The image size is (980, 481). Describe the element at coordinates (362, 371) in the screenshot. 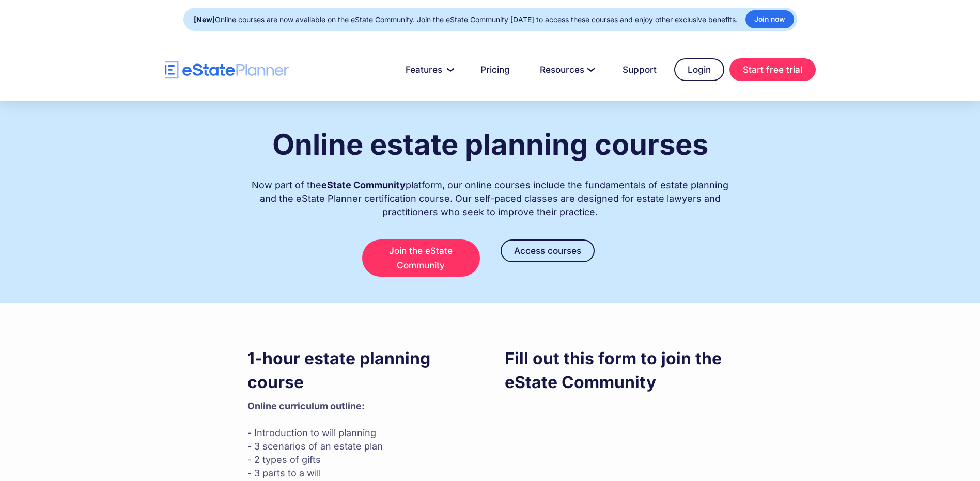

I see `h3: 1-hour estate planning course` at that location.